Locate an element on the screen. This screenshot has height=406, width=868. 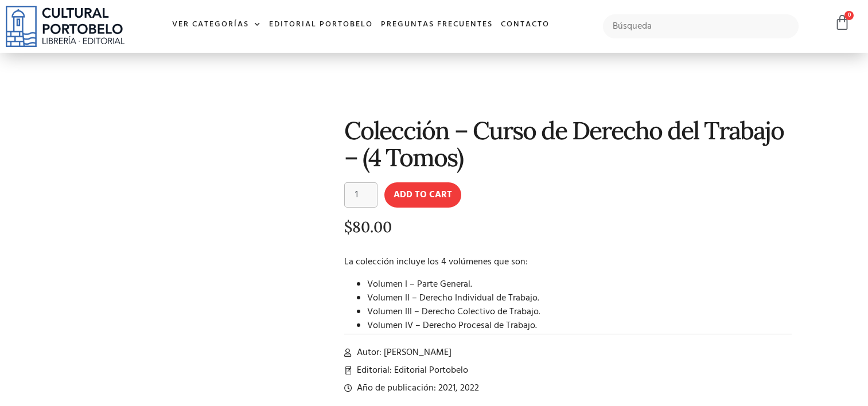
h1: Colección – Curso de Derecho del Trabajo – (4 Tomos) is located at coordinates (568, 144).